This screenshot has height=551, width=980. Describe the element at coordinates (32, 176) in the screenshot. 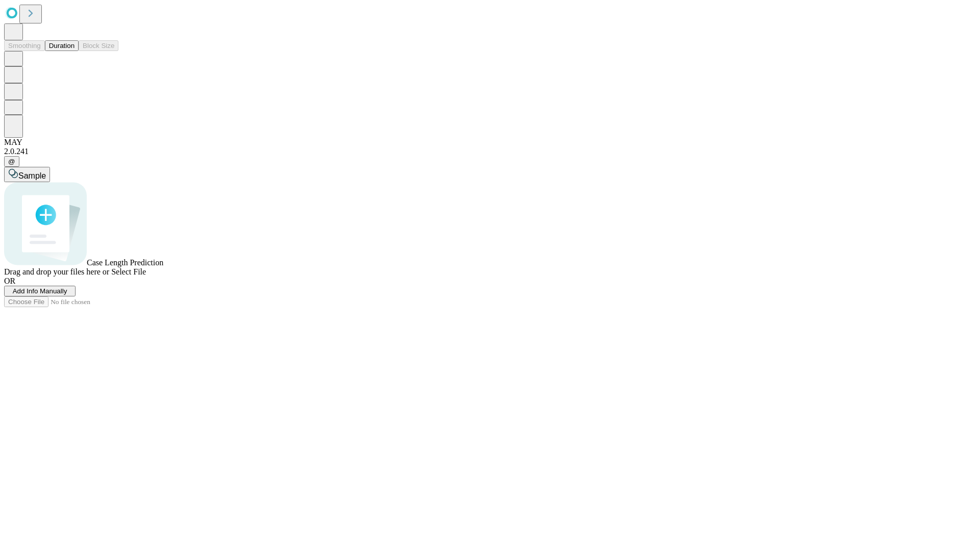

I see `span: Sample` at that location.